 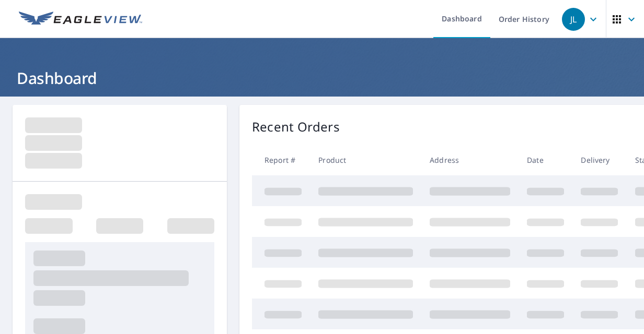 I want to click on th: Date, so click(x=545, y=160).